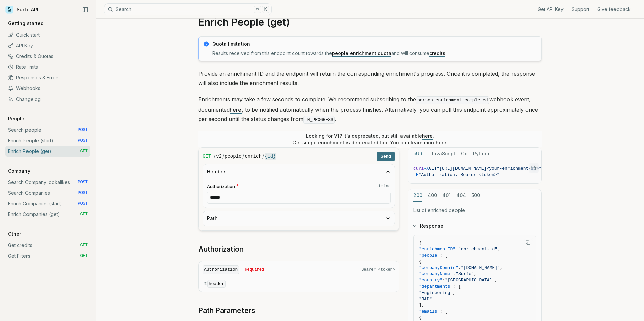 This screenshot has height=321, width=644. What do you see at coordinates (370, 79) in the screenshot?
I see `p: Provide an enrichment ID and the endpoint will return the corresponding enrichment's progress. On...` at bounding box center [370, 79].